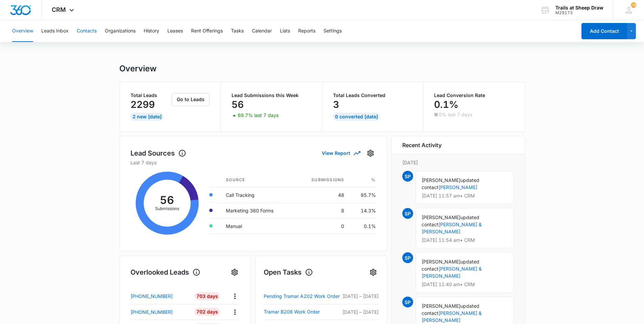  What do you see at coordinates (322, 226) in the screenshot?
I see `td: 0` at bounding box center [322, 226].